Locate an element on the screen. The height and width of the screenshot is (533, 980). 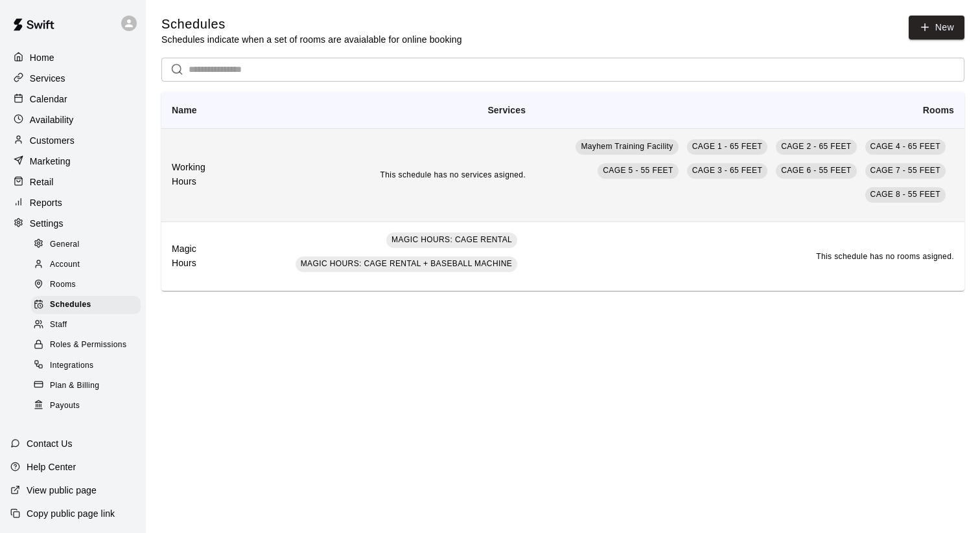
b: Name is located at coordinates (185, 111).